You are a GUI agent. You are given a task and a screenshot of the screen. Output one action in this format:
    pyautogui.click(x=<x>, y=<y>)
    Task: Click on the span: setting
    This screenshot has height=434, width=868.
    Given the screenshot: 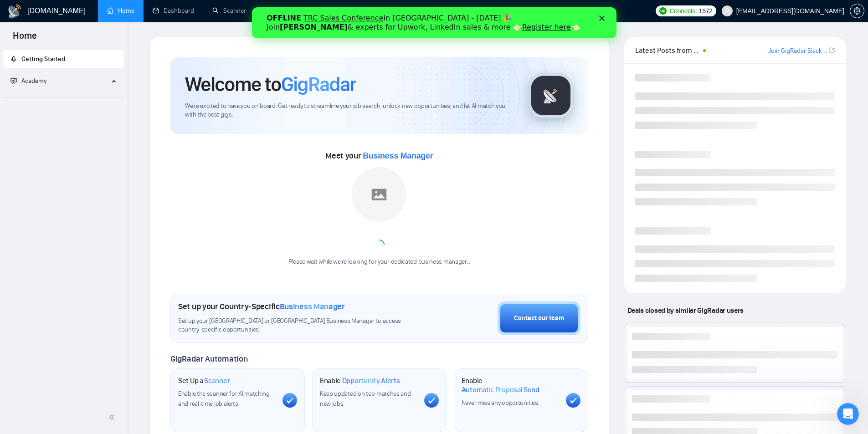 What is the action you would take?
    pyautogui.click(x=857, y=11)
    